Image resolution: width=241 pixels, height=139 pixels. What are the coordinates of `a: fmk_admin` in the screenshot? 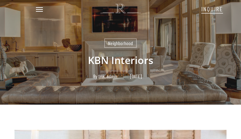 It's located at (108, 76).